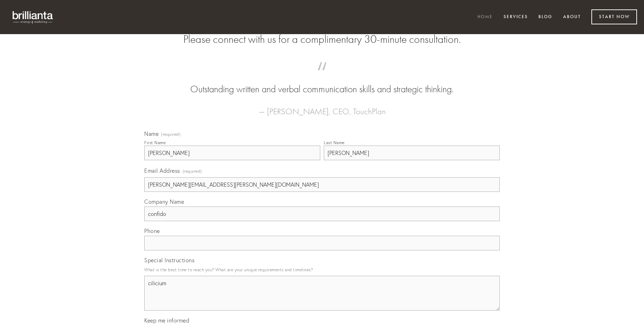  What do you see at coordinates (155, 143) in the screenshot?
I see `div: First Name` at bounding box center [155, 143].